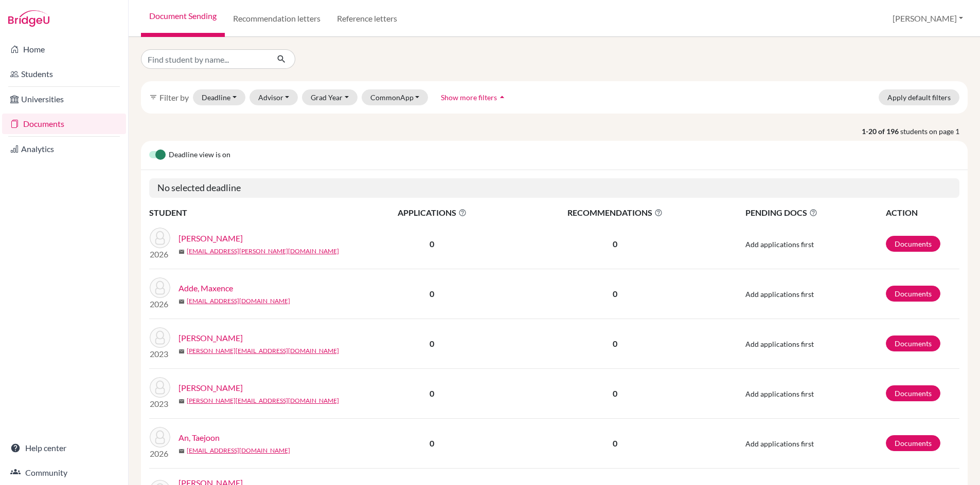  What do you see at coordinates (64, 74) in the screenshot?
I see `a: Students` at bounding box center [64, 74].